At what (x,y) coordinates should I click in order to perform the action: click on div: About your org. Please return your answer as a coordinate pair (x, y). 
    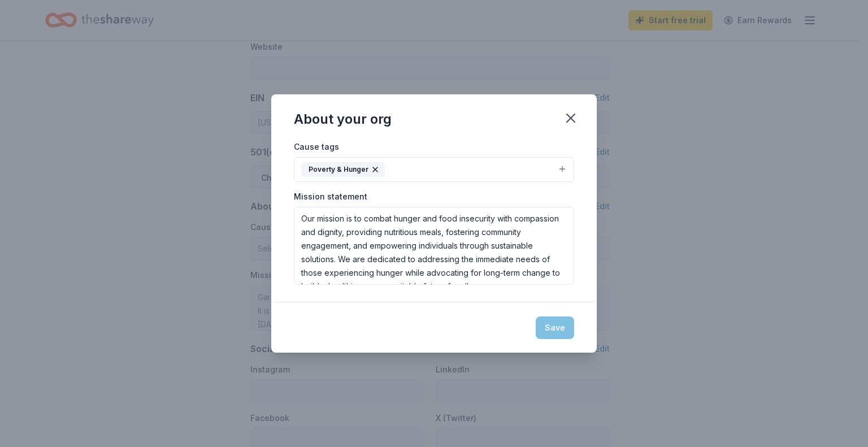
    Looking at the image, I should click on (342, 119).